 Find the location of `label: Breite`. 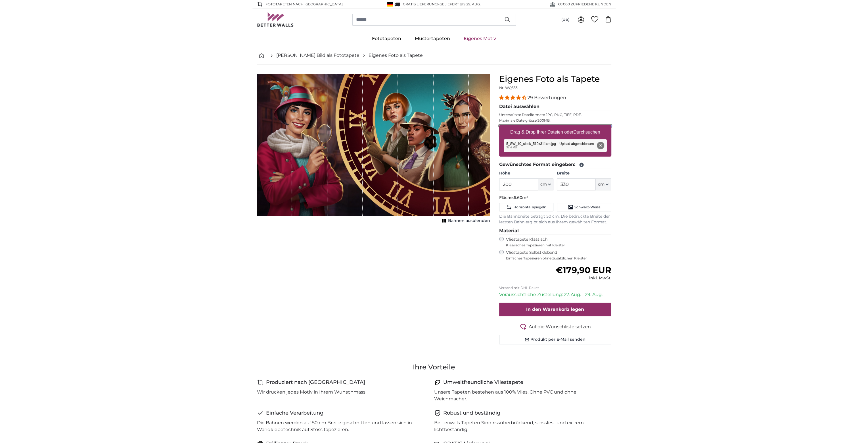

label: Breite is located at coordinates (584, 173).